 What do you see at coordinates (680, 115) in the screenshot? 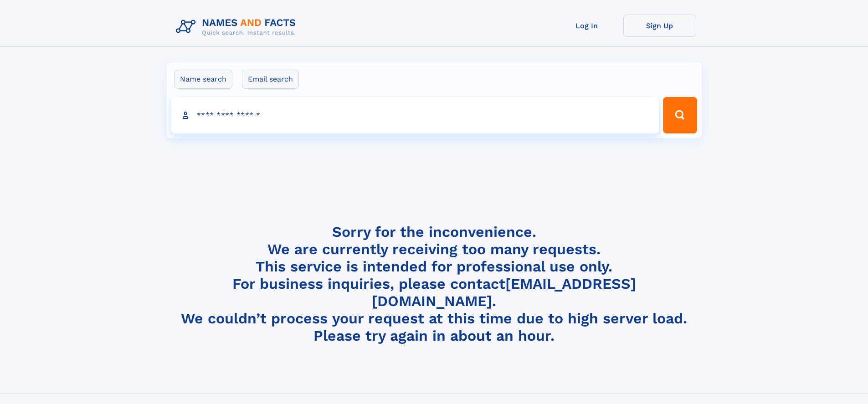
I see `button: Search Button` at bounding box center [680, 115].